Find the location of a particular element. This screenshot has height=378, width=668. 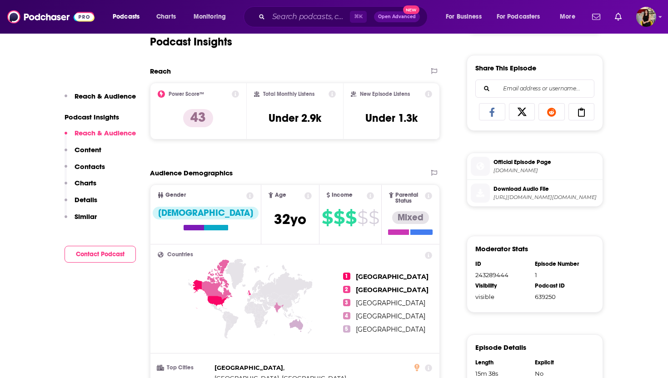

button: Show profile menu is located at coordinates (646, 17).